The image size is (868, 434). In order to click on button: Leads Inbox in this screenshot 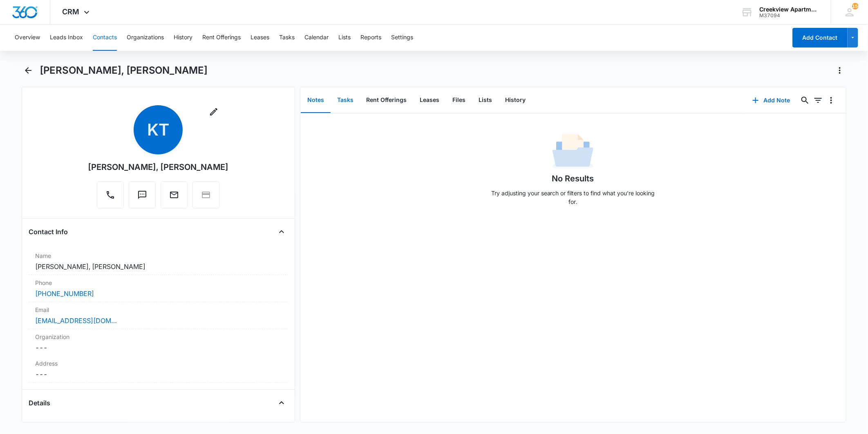, I will do `click(66, 38)`.